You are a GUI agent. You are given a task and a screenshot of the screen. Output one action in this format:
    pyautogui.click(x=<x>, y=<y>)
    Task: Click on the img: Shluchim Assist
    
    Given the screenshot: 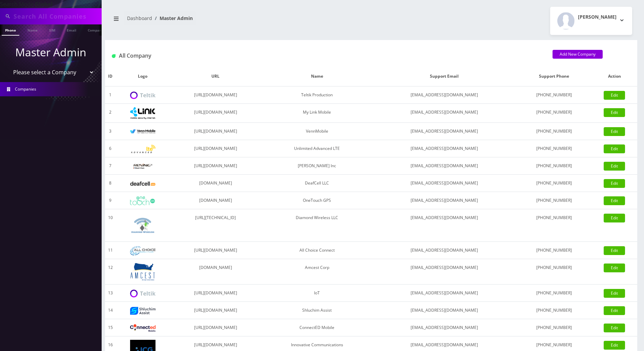 What is the action you would take?
    pyautogui.click(x=142, y=311)
    